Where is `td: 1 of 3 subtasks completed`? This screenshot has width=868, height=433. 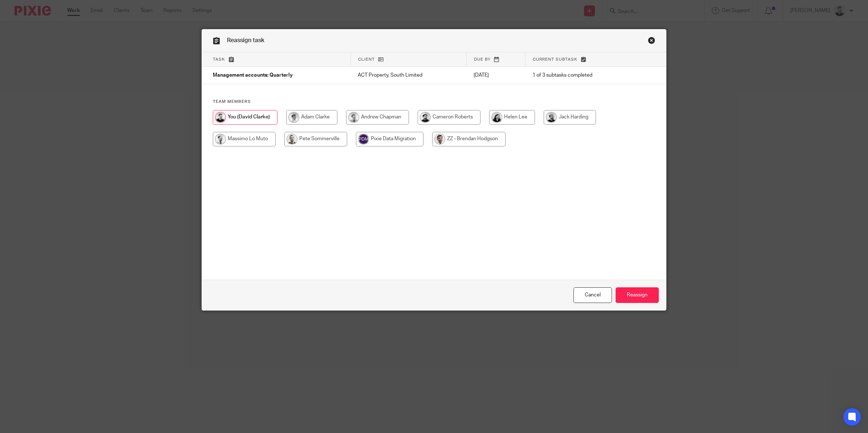 td: 1 of 3 subtasks completed is located at coordinates (580, 75).